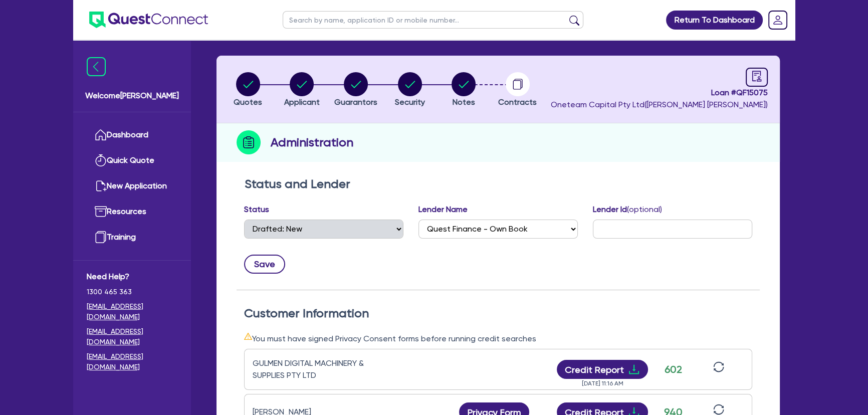 The height and width of the screenshot is (415, 868). What do you see at coordinates (101, 186) in the screenshot?
I see `img: new-application` at bounding box center [101, 186].